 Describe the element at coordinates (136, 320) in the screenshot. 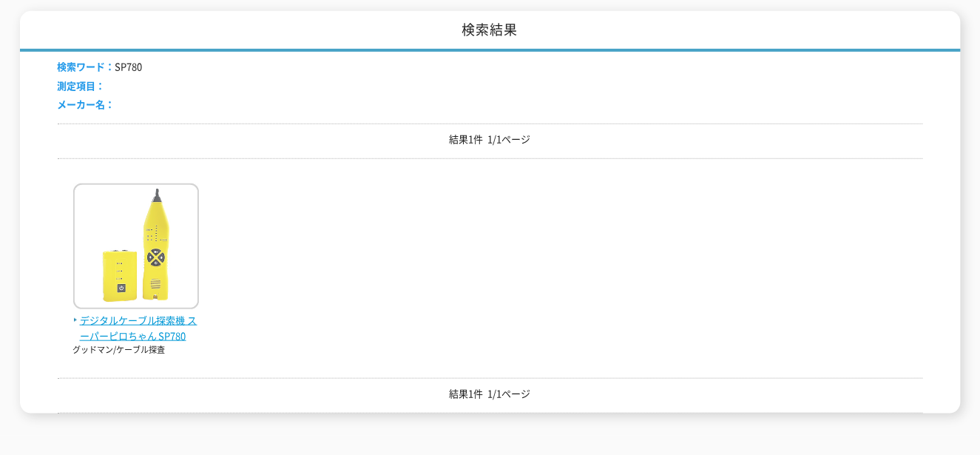

I see `a: デジタルケーブル探索機 スーパーピロちゃん SP780` at that location.